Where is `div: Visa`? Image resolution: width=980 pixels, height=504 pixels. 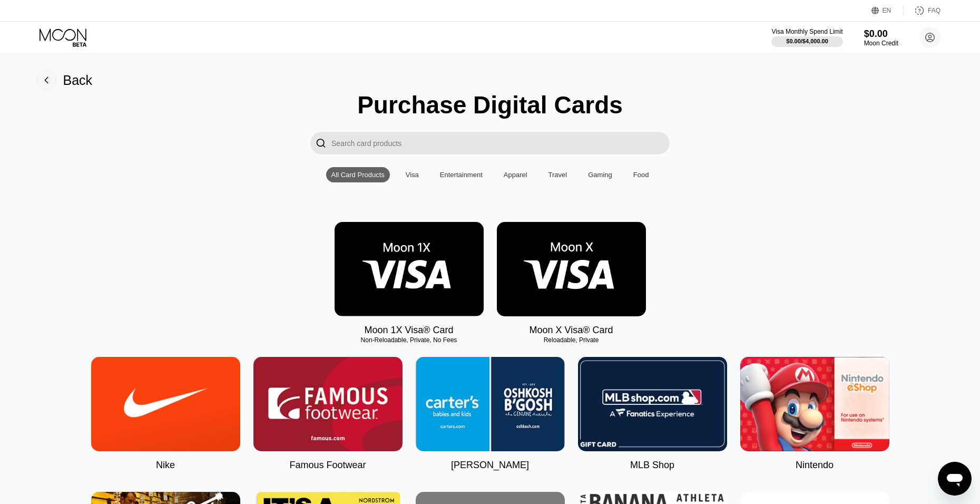 div: Visa is located at coordinates (413, 174).